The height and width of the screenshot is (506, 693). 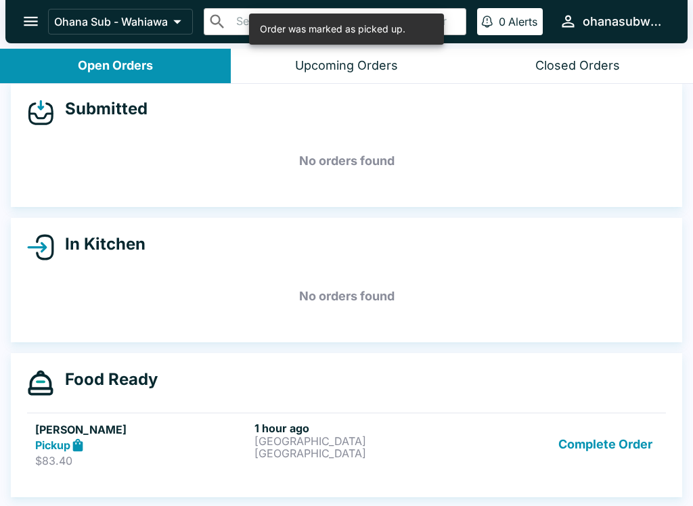 I want to click on input: Search orders by name or phone number, so click(x=346, y=22).